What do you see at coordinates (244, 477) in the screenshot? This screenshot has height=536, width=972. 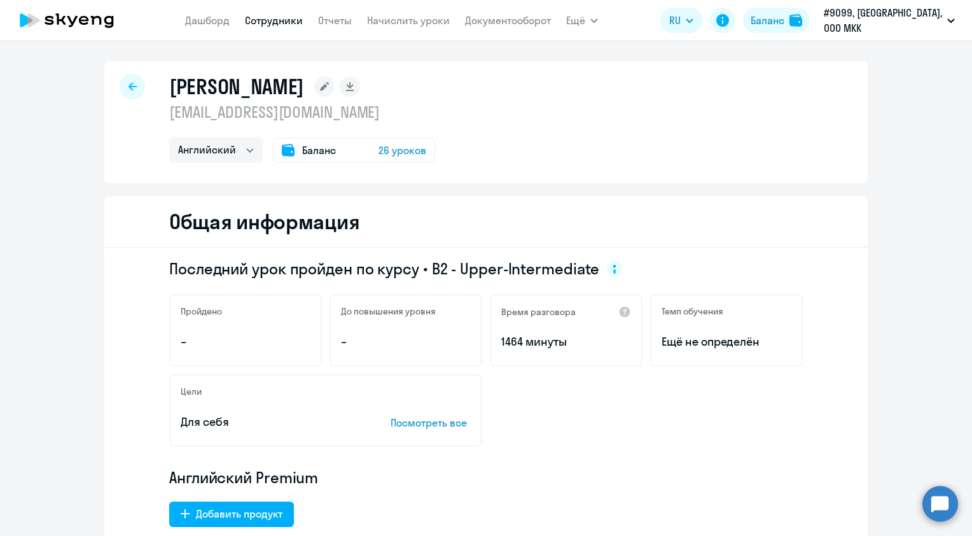 I see `span: Английский Premium` at bounding box center [244, 477].